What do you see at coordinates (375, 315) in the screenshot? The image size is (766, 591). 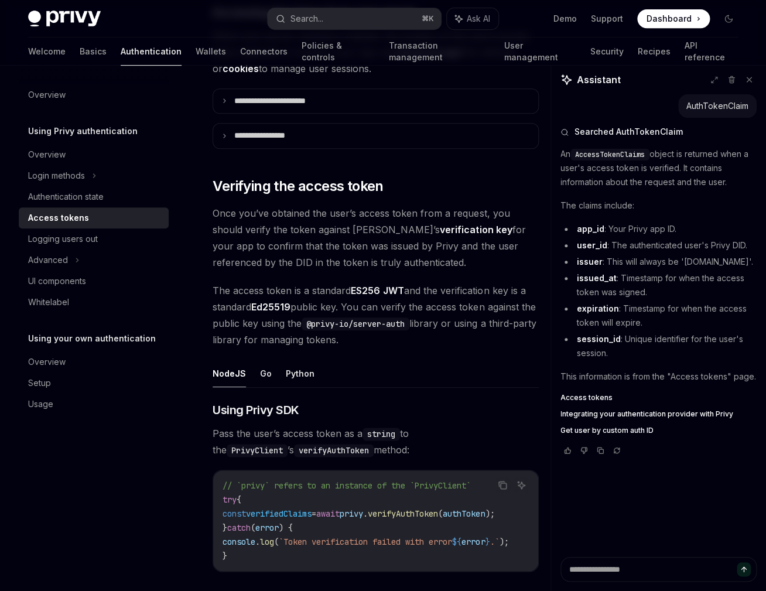 I see `span: The access token is a standard and the verification key is a standard public key. You can verify ...` at bounding box center [375, 315].